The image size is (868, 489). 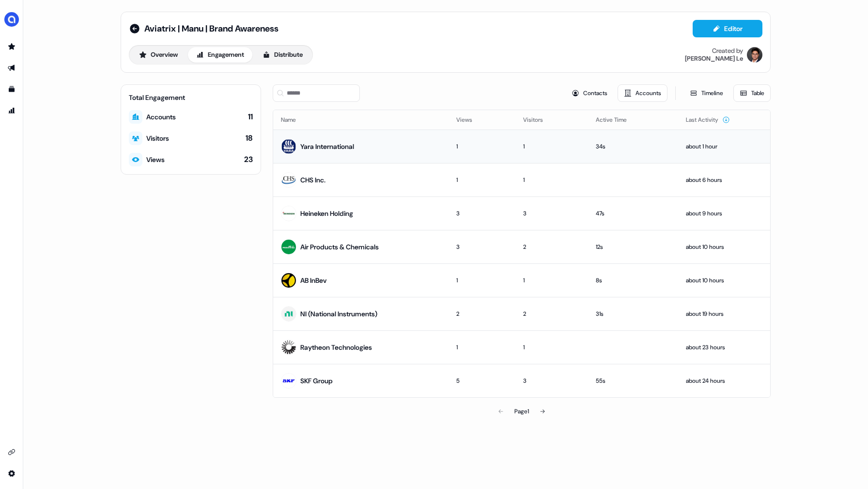 I want to click on div: CHS Inc., so click(x=313, y=180).